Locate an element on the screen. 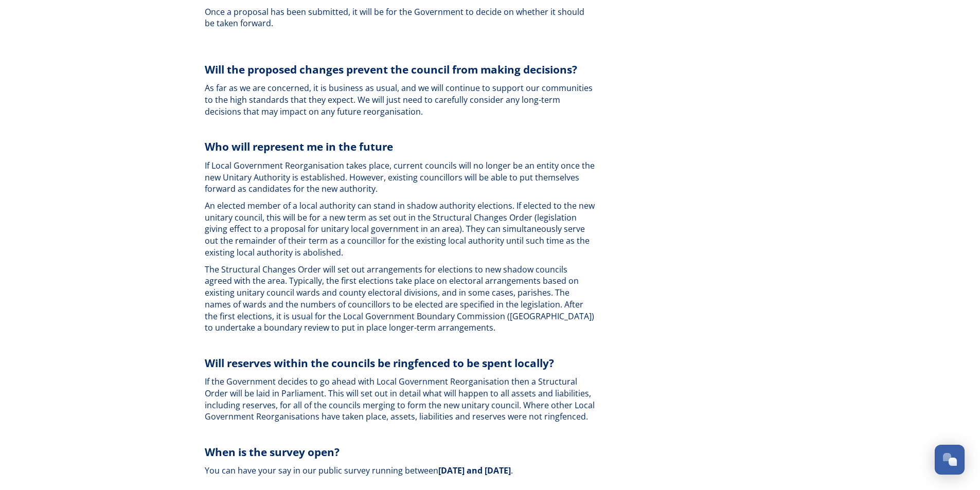 The width and height of the screenshot is (980, 490). strong: Will the proposed changes prevent the council from making decisions? is located at coordinates (391, 70).